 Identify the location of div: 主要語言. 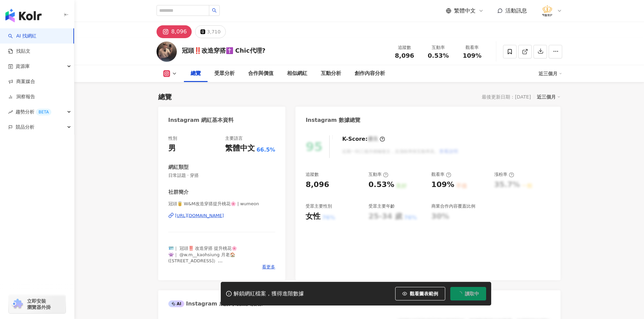
(234, 138).